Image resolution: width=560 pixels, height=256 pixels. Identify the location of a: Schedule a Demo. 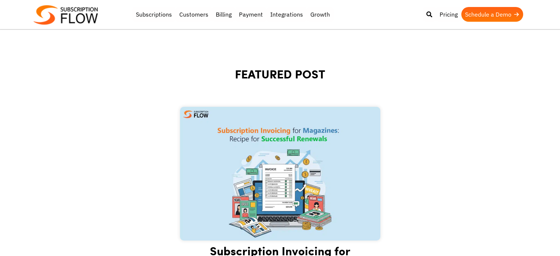
(492, 14).